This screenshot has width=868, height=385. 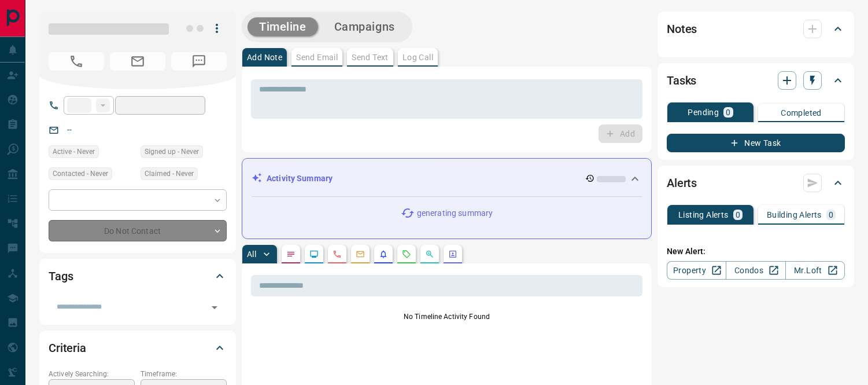 I want to click on p: No Timeline Activity Found, so click(x=446, y=316).